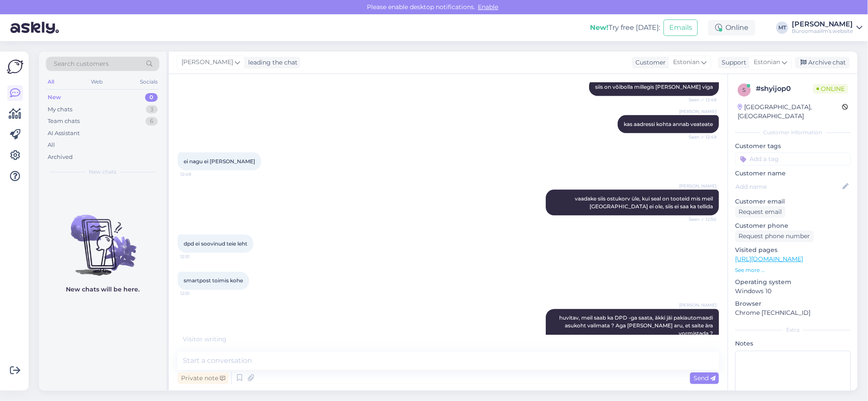 Image resolution: width=868 pixels, height=401 pixels. What do you see at coordinates (103, 172) in the screenshot?
I see `span: New chats` at bounding box center [103, 172].